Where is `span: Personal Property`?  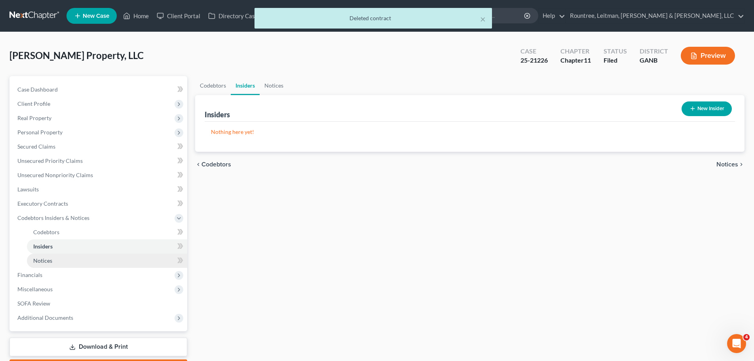
span: Personal Property is located at coordinates (40, 132).